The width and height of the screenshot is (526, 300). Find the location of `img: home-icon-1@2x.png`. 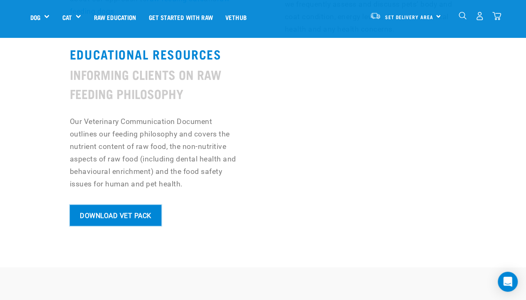

img: home-icon-1@2x.png is located at coordinates (462, 15).